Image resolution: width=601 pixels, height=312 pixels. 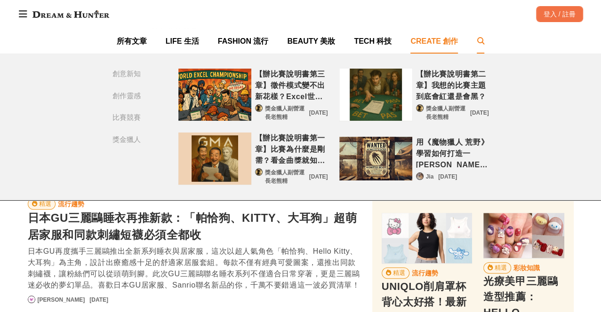 I want to click on div: 登入 / 註冊, so click(x=559, y=14).